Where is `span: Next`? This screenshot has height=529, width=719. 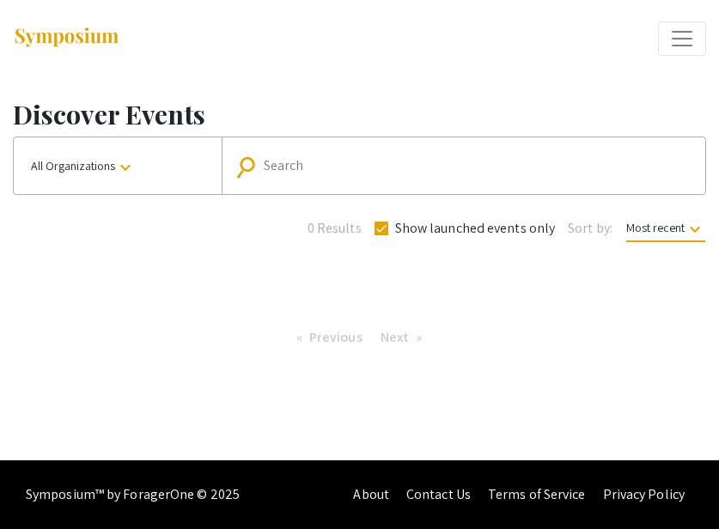
span: Next is located at coordinates (394, 337).